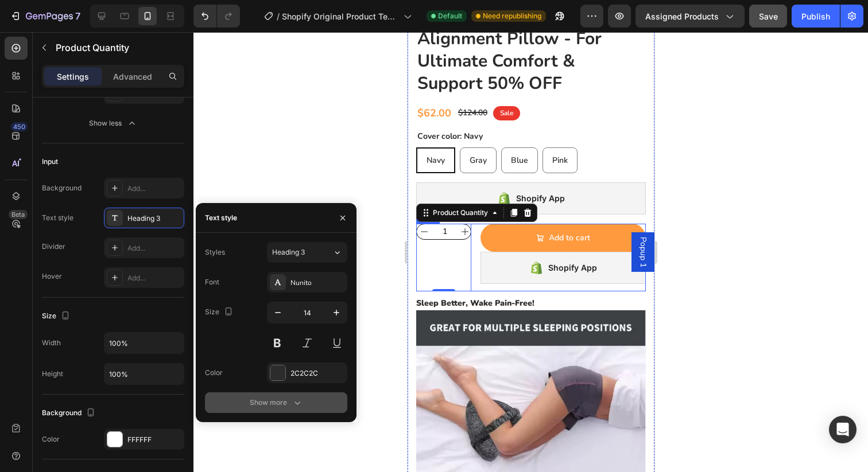  I want to click on div: Beta, so click(18, 215).